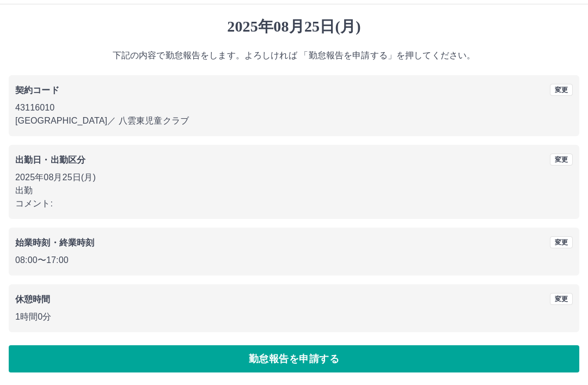 The width and height of the screenshot is (588, 385). I want to click on p: 43116010, so click(294, 108).